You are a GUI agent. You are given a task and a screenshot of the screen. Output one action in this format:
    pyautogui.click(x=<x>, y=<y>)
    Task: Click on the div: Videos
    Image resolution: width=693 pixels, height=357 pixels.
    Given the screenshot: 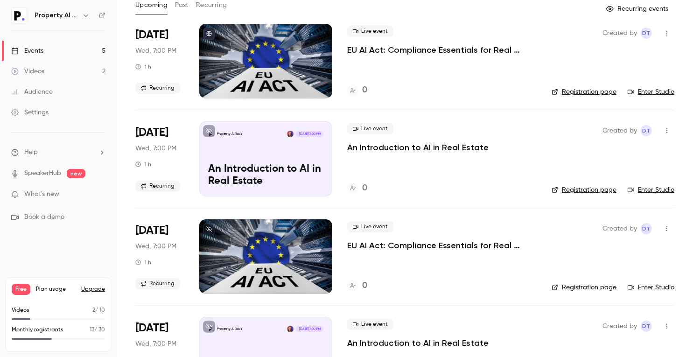 What is the action you would take?
    pyautogui.click(x=28, y=71)
    